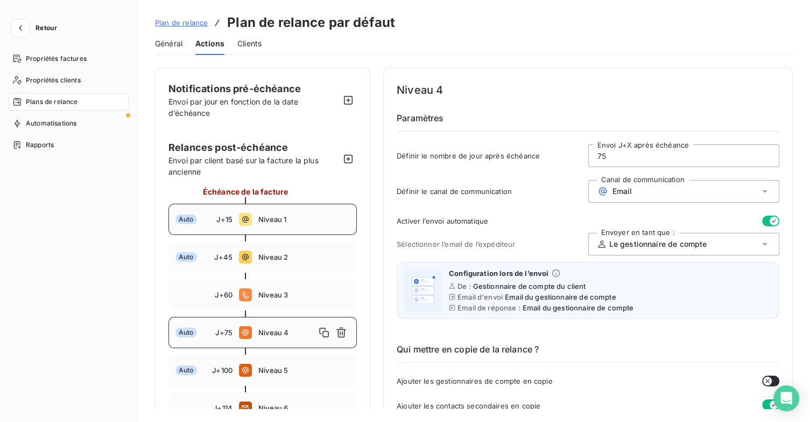  What do you see at coordinates (210, 44) in the screenshot?
I see `span: Actions` at bounding box center [210, 44].